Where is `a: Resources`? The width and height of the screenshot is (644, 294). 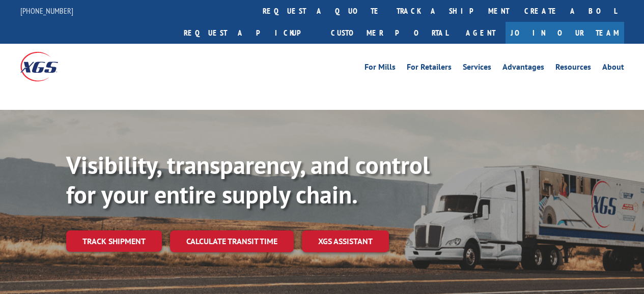 a: Resources is located at coordinates (573, 69).